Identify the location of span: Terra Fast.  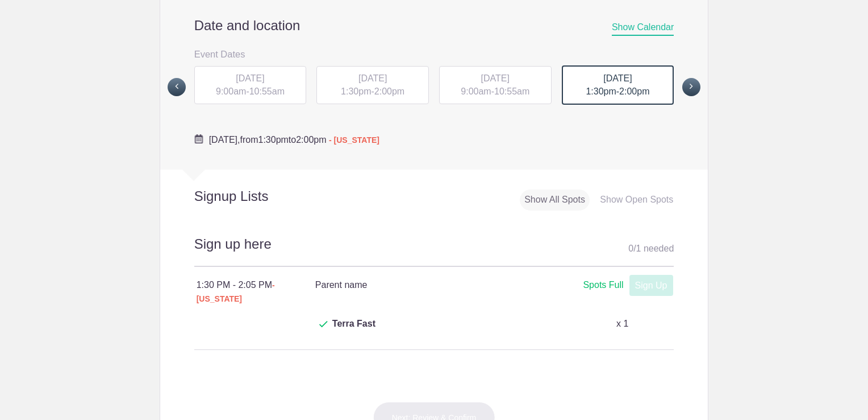
(354, 330).